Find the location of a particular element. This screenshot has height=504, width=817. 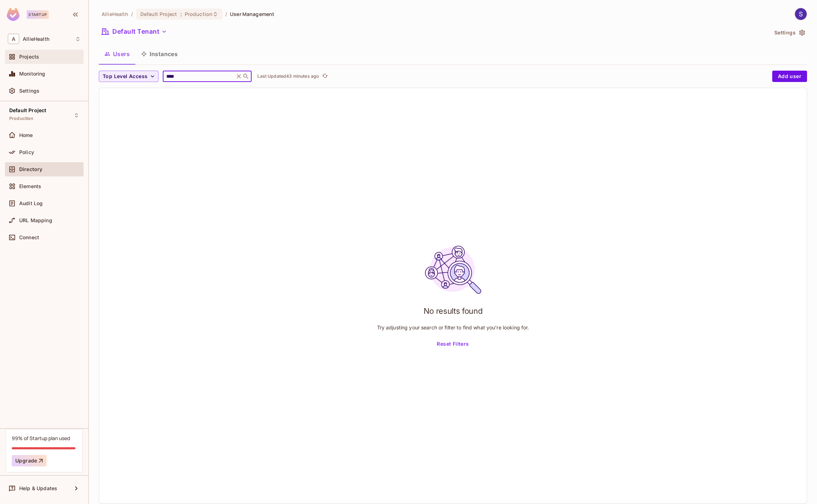

span: A is located at coordinates (13, 38).